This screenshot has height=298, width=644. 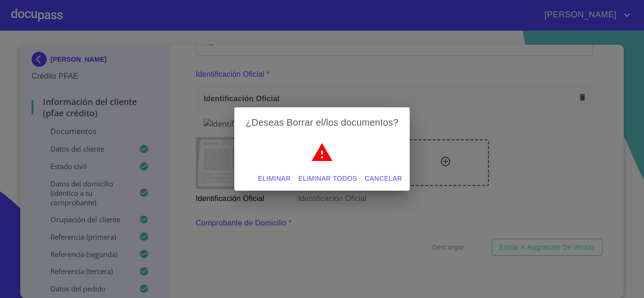 I want to click on button: Eliminar, so click(x=273, y=179).